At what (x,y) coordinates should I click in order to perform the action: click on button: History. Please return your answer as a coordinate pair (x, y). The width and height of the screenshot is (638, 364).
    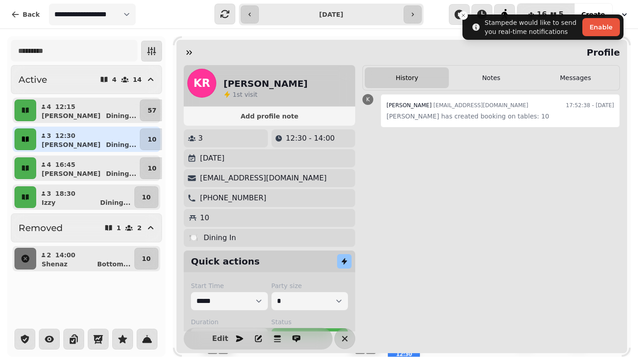
    Looking at the image, I should click on (407, 78).